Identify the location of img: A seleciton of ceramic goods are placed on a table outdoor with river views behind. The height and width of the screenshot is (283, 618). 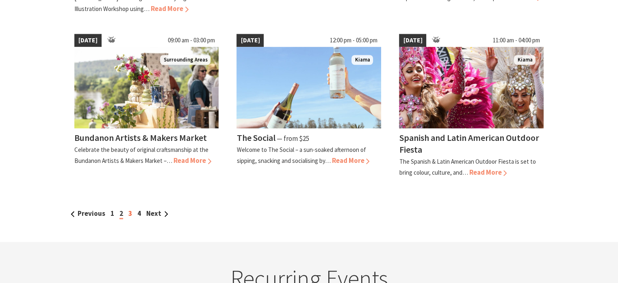
(147, 87).